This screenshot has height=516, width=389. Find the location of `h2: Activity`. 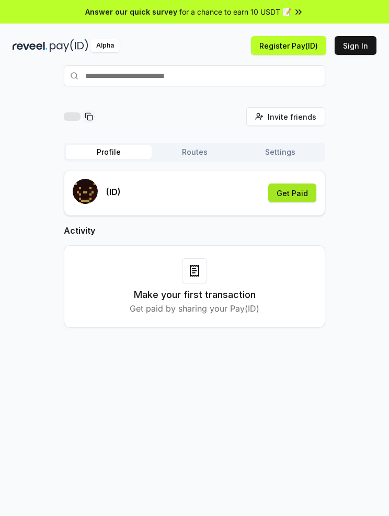

h2: Activity is located at coordinates (194, 231).